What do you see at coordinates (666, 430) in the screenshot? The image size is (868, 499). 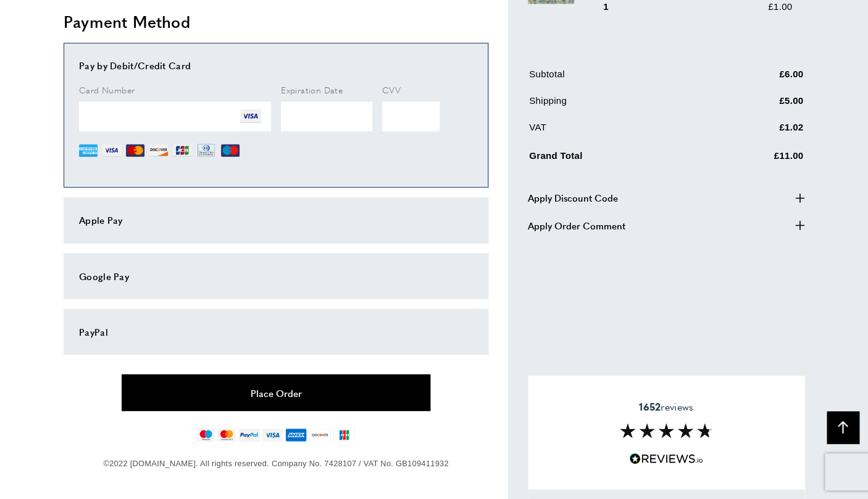 I see `img: Reviews section` at bounding box center [666, 430].